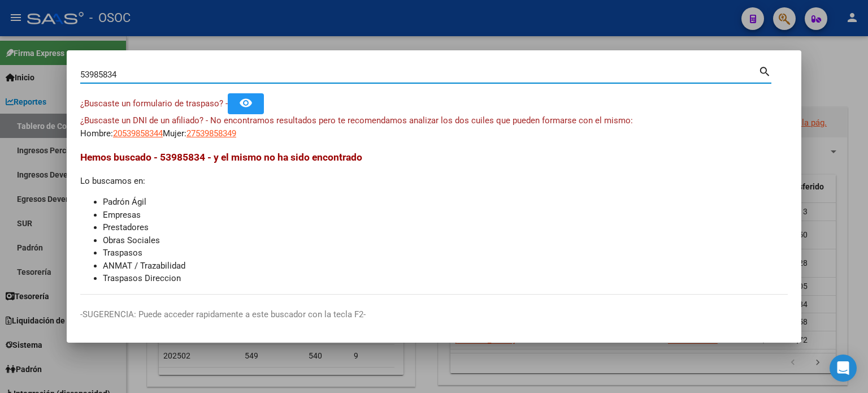 Image resolution: width=868 pixels, height=393 pixels. Describe the element at coordinates (246, 103) in the screenshot. I see `mat-icon: remove_red_eye` at that location.